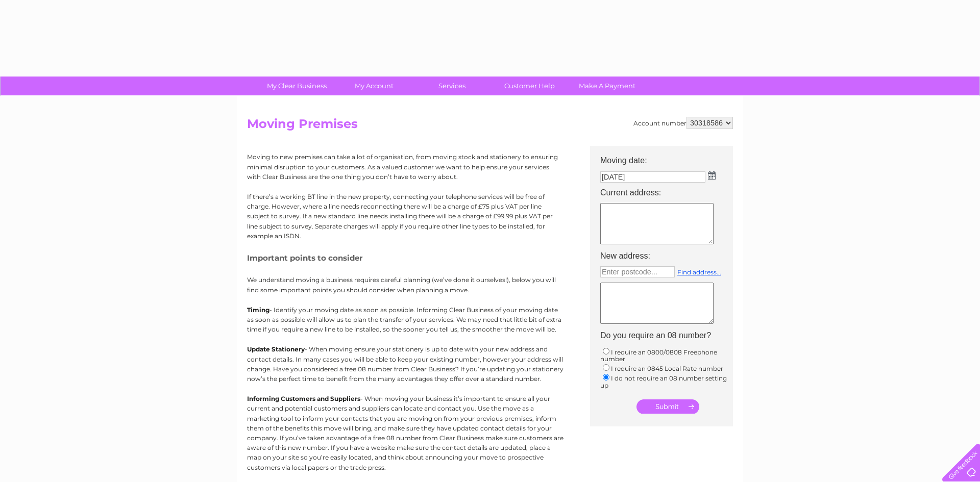  What do you see at coordinates (275, 349) in the screenshot?
I see `b: Update Stationery` at bounding box center [275, 349].